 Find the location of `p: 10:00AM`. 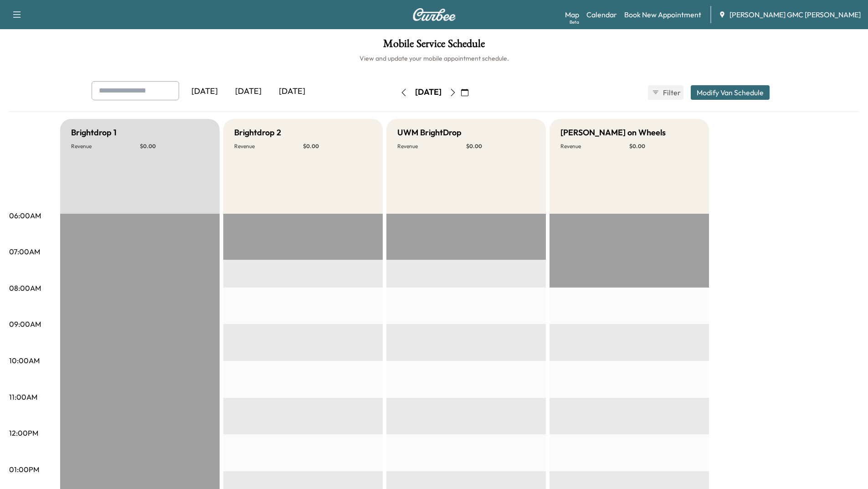

p: 10:00AM is located at coordinates (24, 360).